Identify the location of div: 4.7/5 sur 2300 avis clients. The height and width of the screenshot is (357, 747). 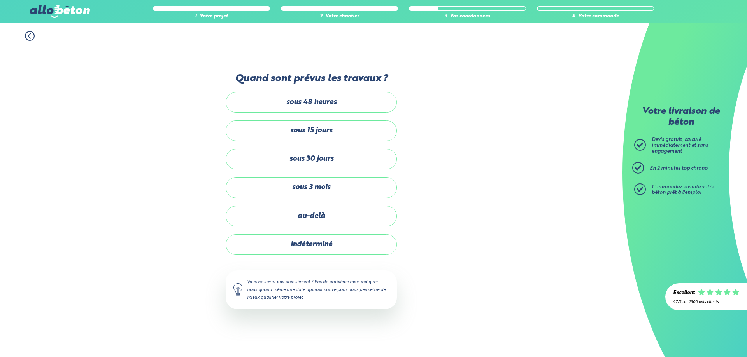
(706, 302).